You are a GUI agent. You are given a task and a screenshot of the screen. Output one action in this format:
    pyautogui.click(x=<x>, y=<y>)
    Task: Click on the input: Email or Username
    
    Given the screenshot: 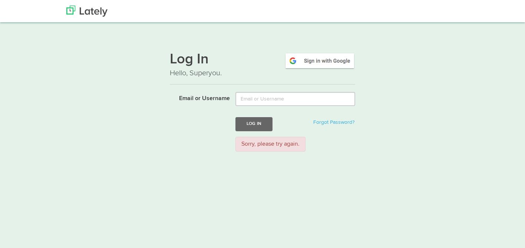 What is the action you would take?
    pyautogui.click(x=295, y=99)
    